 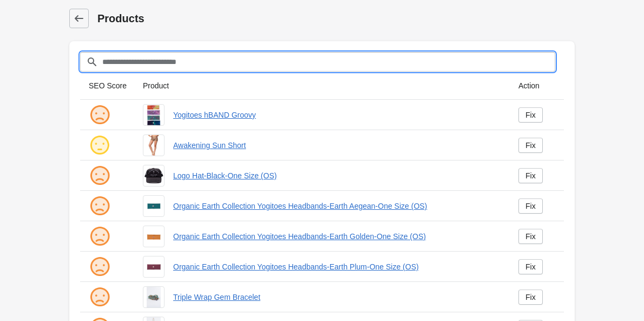 I want to click on th: Action, so click(x=536, y=86).